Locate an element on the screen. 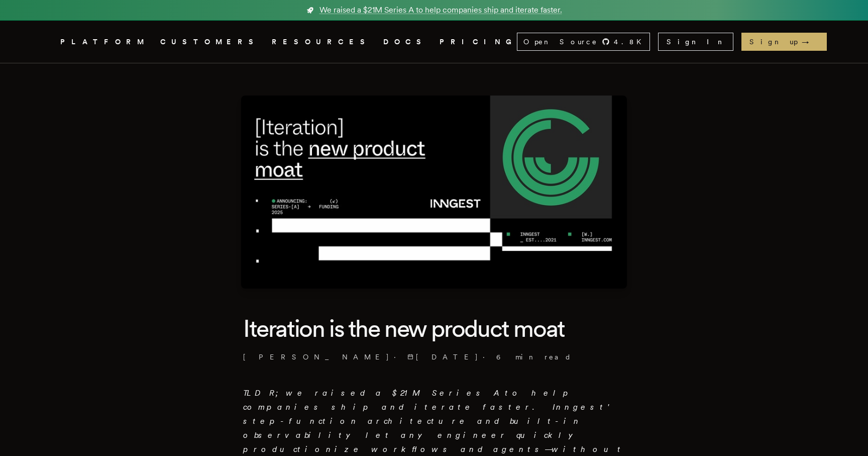  span: RESOURCES is located at coordinates (321, 42).